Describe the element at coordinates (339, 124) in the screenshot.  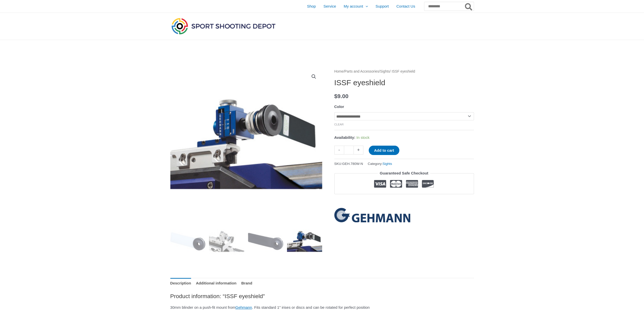
I see `a: Clear options` at that location.